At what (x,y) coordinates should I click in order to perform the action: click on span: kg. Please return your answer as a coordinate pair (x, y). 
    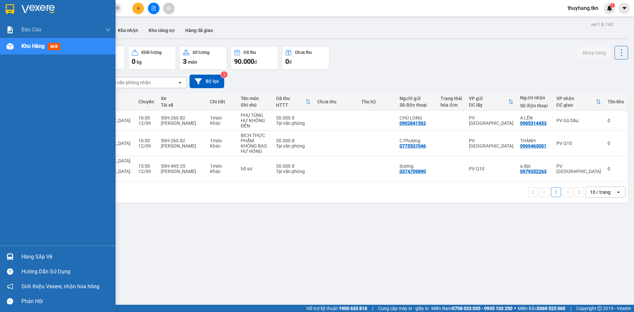
    Looking at the image, I should click on (139, 62).